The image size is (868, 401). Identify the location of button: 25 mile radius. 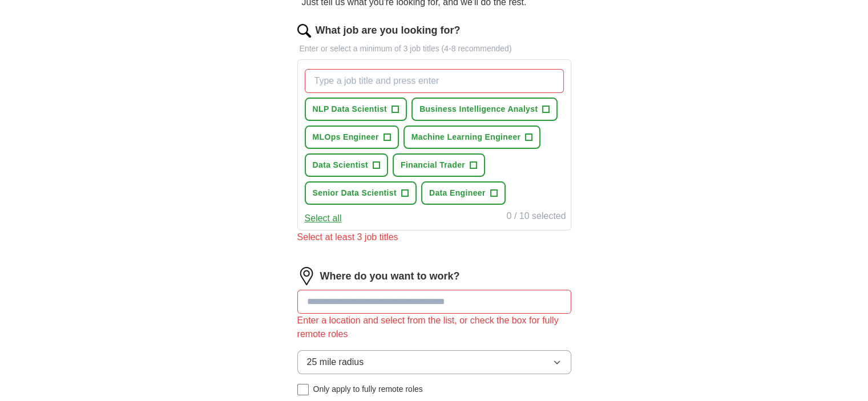
(434, 362).